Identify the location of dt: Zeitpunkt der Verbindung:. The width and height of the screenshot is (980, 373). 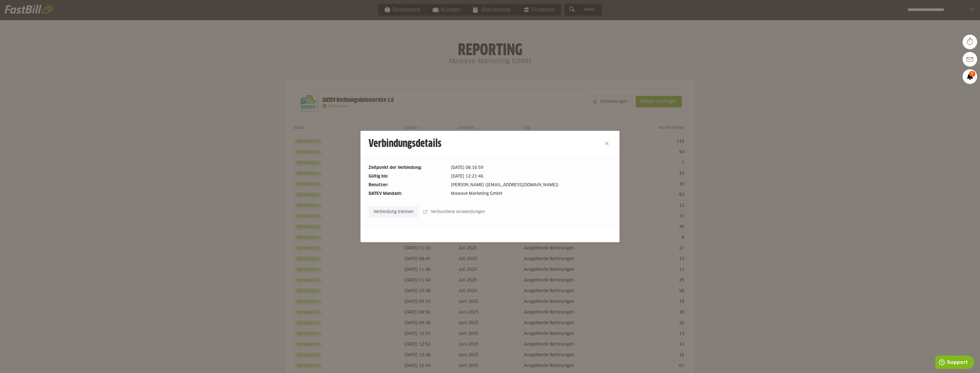
(407, 167).